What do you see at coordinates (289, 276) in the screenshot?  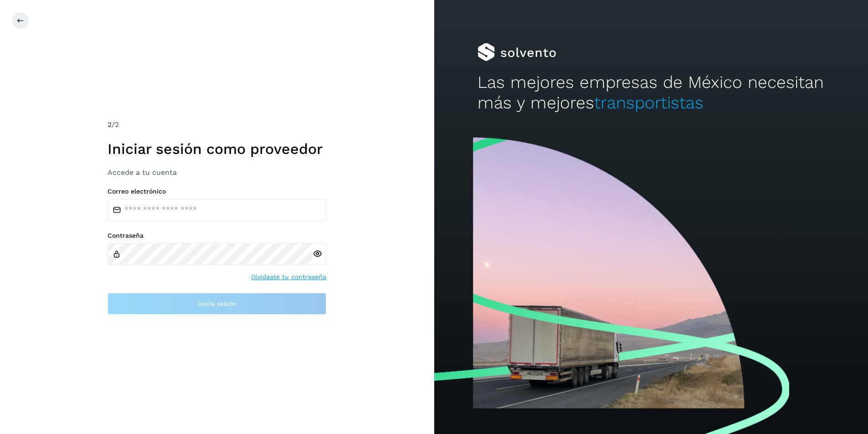 I see `a: Olvidaste tu contraseña` at bounding box center [289, 276].